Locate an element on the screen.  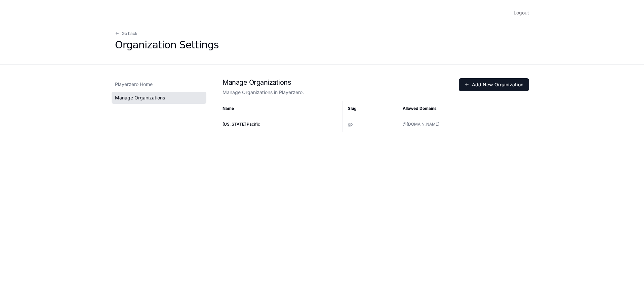
button: Add New Organization is located at coordinates (494, 85).